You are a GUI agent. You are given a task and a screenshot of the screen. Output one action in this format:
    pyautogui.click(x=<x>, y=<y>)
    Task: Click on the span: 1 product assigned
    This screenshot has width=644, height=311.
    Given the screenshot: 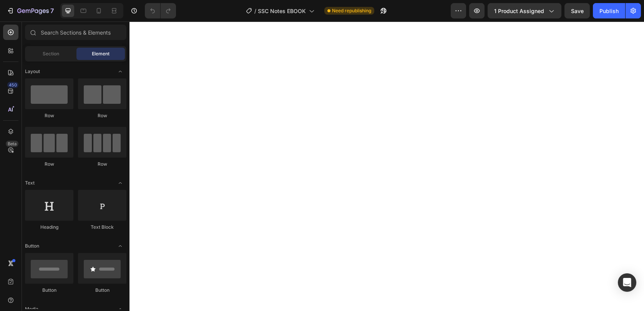 What is the action you would take?
    pyautogui.click(x=519, y=11)
    